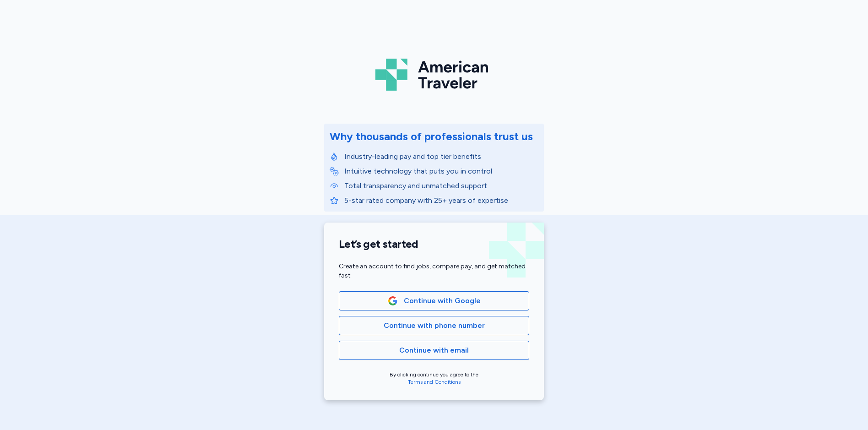  What do you see at coordinates (442, 301) in the screenshot?
I see `span: Continue with Google` at bounding box center [442, 301].